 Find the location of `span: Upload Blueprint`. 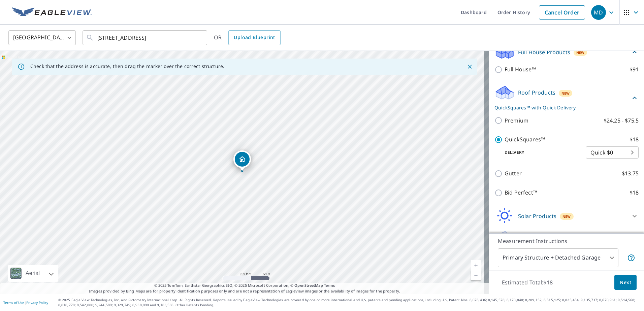

span: Upload Blueprint is located at coordinates (254, 37).